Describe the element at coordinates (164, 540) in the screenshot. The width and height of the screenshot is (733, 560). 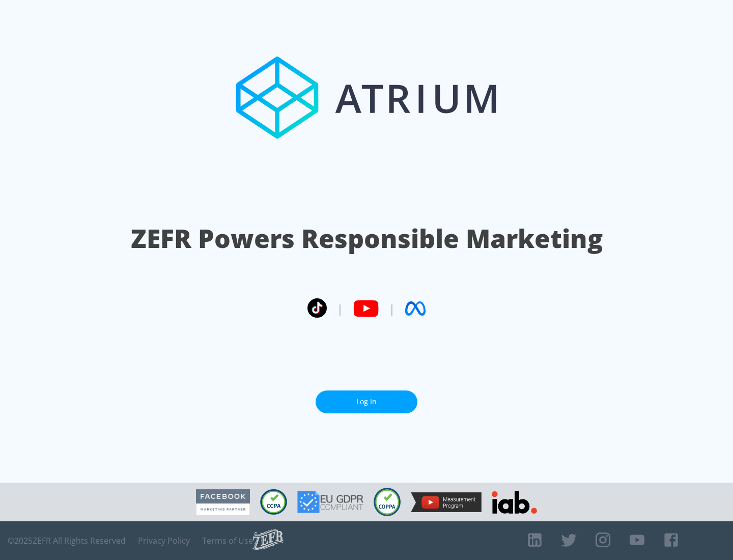
I see `a: Privacy Policy` at that location.